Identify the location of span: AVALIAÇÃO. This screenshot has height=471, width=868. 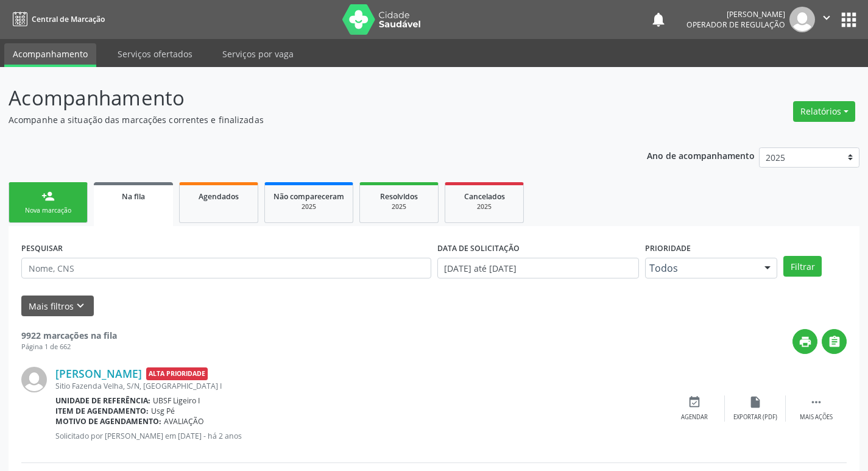
(184, 421).